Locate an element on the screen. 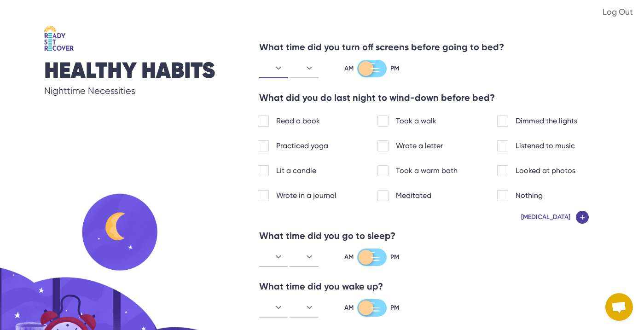 Image resolution: width=644 pixels, height=330 pixels. img: Logo is located at coordinates (59, 38).